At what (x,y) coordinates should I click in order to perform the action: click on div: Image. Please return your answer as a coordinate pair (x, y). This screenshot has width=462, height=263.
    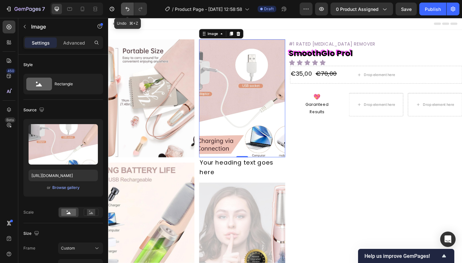
    Looking at the image, I should click on (113, 17).